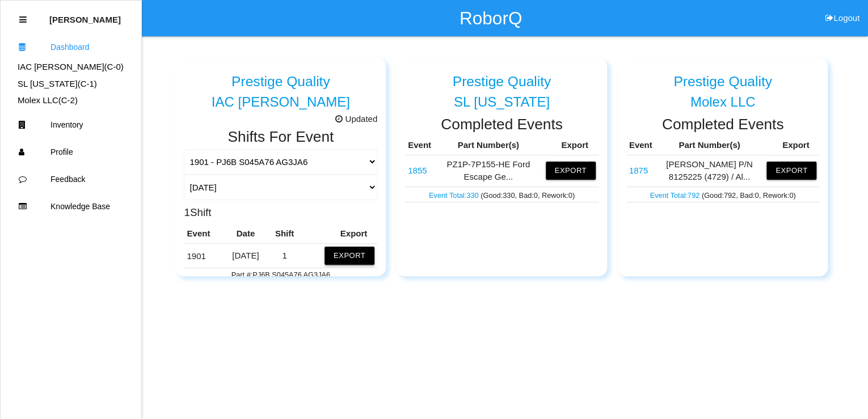 Image resolution: width=868 pixels, height=419 pixels. Describe the element at coordinates (723, 88) in the screenshot. I see `a: Prestige Quality Molex LLC` at that location.